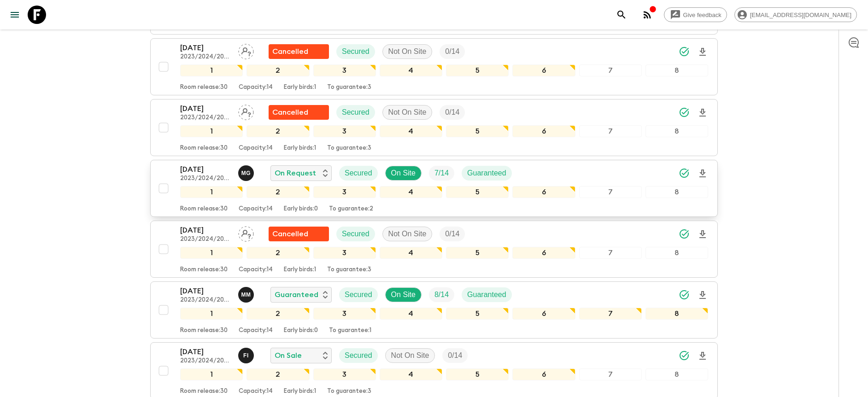 The image size is (868, 397). I want to click on div: On Site, so click(403, 295).